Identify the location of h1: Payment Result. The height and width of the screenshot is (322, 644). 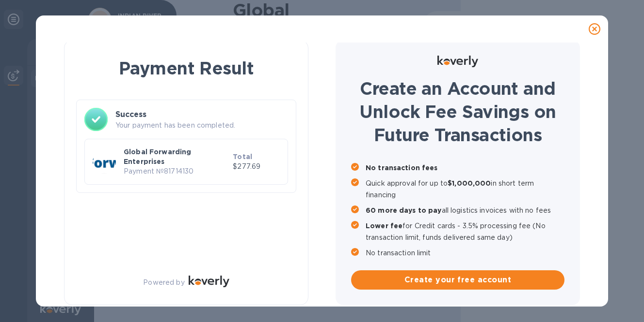
(187, 68).